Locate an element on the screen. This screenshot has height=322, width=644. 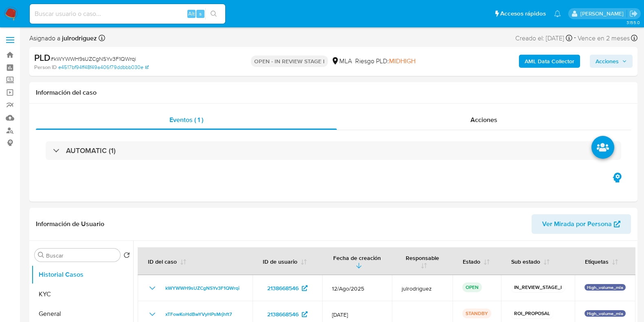
span: Ver Mirada por Persona is located at coordinates (577, 224).